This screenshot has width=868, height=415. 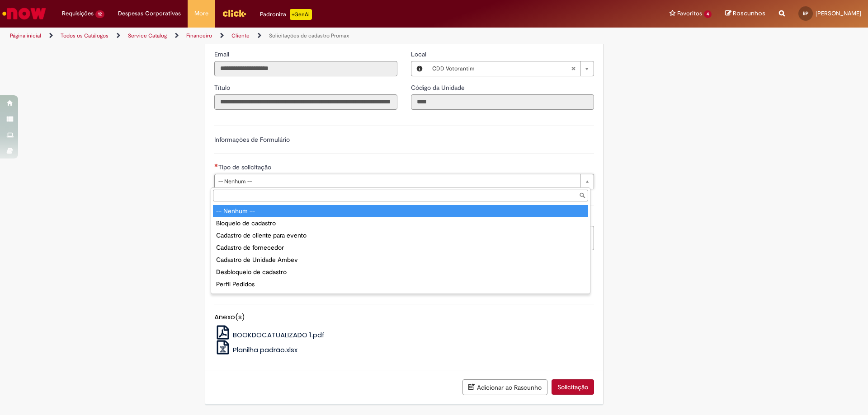 I want to click on div: -- Nenhum --, so click(x=400, y=211).